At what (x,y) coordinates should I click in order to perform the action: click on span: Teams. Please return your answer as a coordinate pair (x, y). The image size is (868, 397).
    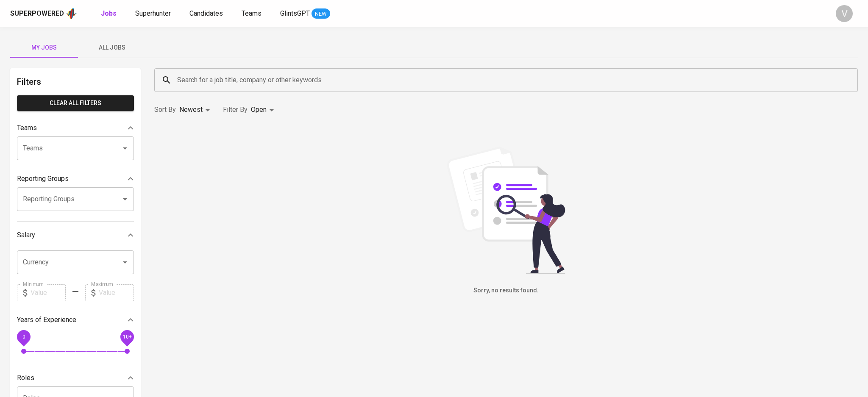
    Looking at the image, I should click on (251, 13).